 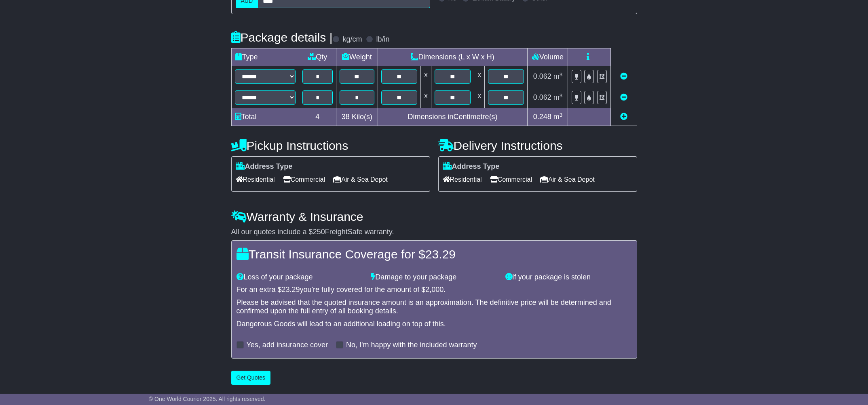 I want to click on td: Total, so click(x=265, y=118).